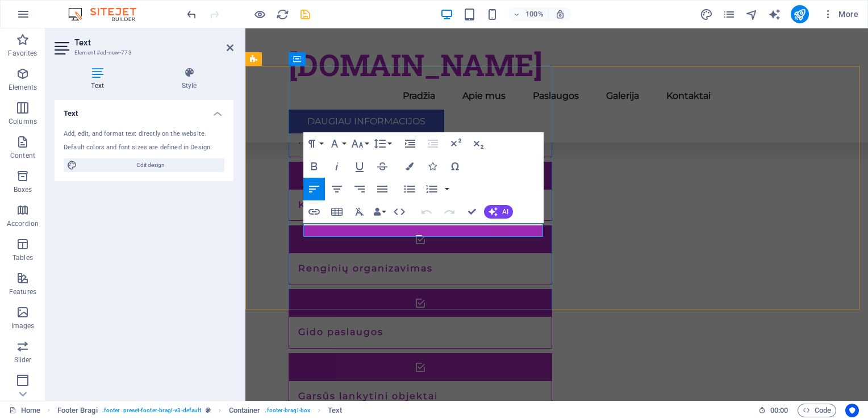  Describe the element at coordinates (816, 411) in the screenshot. I see `span: Code` at that location.